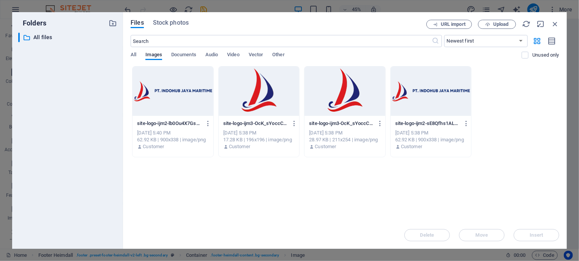 The width and height of the screenshot is (579, 261). What do you see at coordinates (497, 24) in the screenshot?
I see `button: Upload` at bounding box center [497, 24].